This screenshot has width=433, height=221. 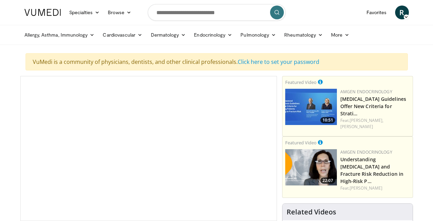 I want to click on a: R, so click(x=402, y=12).